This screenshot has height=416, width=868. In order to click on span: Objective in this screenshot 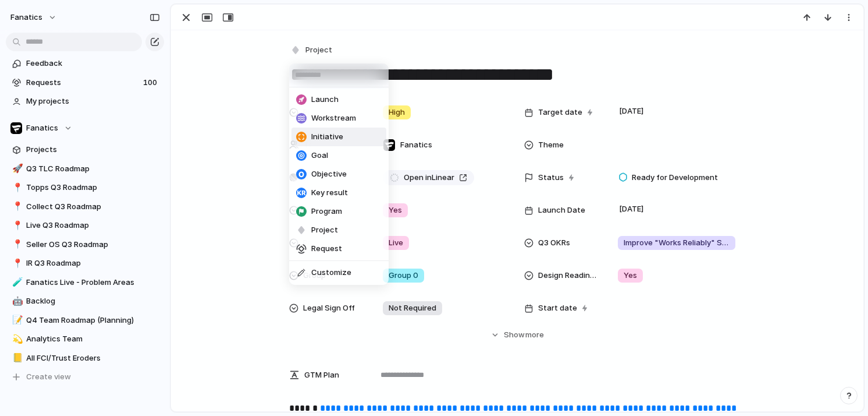, I will do `click(329, 174)`.